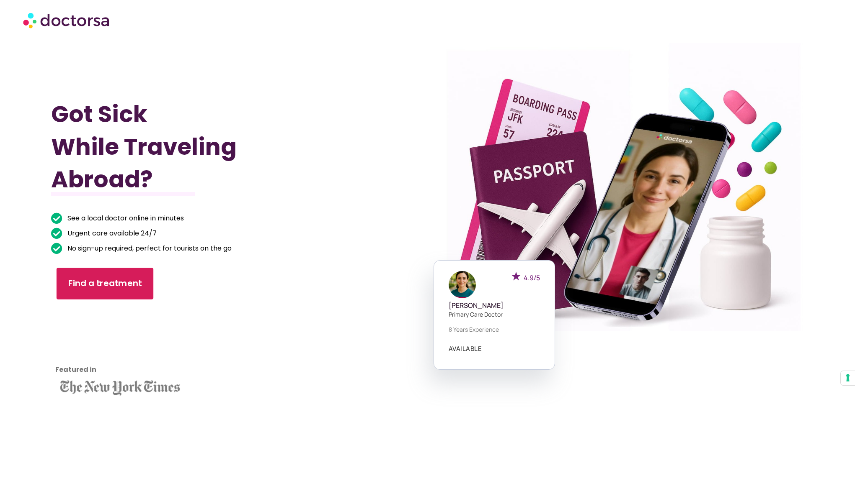 This screenshot has height=504, width=855. What do you see at coordinates (494, 314) in the screenshot?
I see `p: Primary care doctor` at bounding box center [494, 314].